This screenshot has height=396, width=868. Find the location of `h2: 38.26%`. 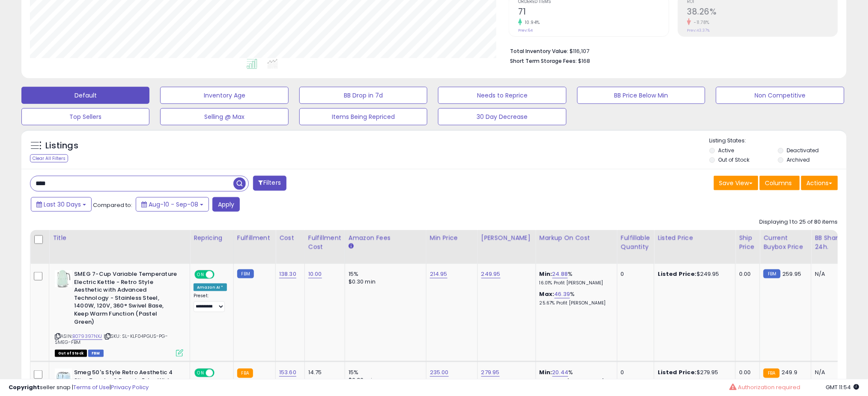

h2: 38.26% is located at coordinates (762, 13).